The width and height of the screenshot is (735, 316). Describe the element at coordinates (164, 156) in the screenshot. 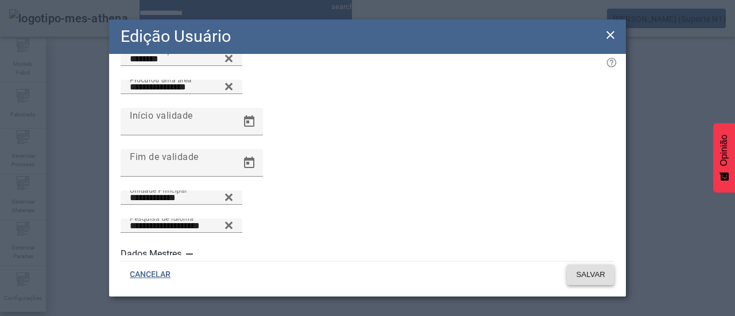

I see `font: Fim de validade` at that location.